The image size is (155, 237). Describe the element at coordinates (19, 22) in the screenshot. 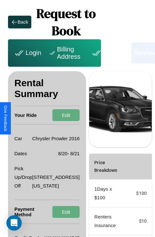

I see `button: Back` at that location.